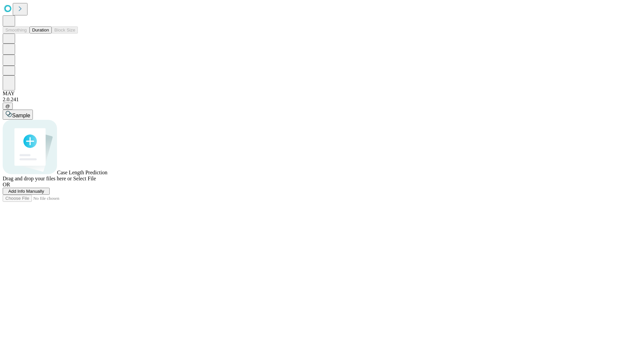  I want to click on button: Add Info Manually, so click(27, 191).